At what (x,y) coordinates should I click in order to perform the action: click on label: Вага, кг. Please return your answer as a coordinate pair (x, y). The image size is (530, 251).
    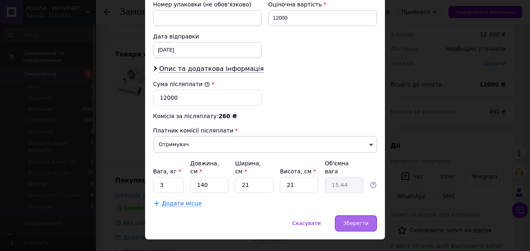
    Looking at the image, I should click on (167, 171).